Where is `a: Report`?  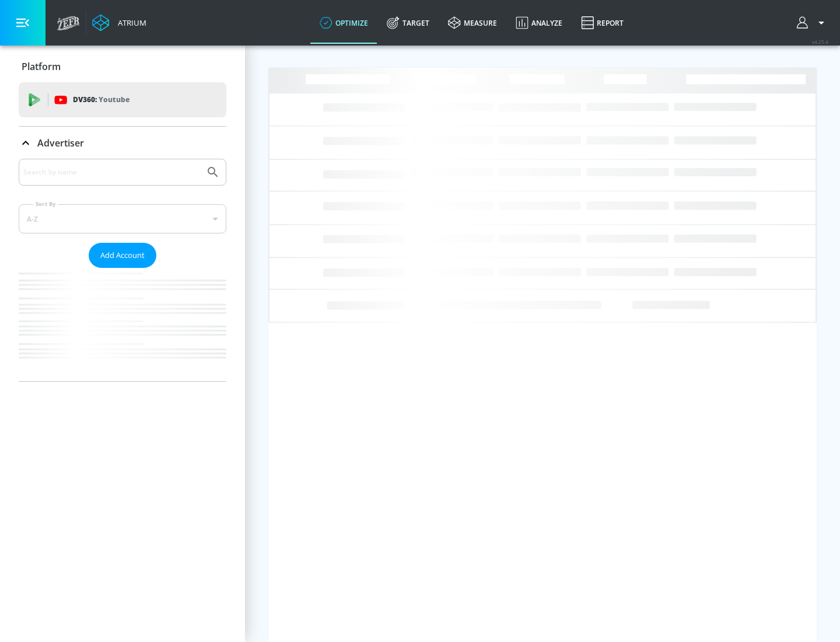 a: Report is located at coordinates (602, 23).